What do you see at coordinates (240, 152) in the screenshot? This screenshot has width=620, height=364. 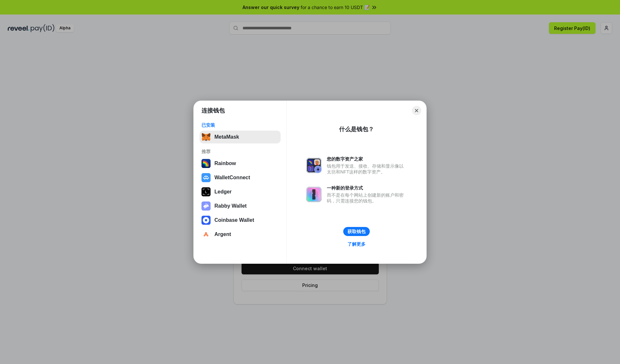 I see `div: 推荐` at bounding box center [240, 152].